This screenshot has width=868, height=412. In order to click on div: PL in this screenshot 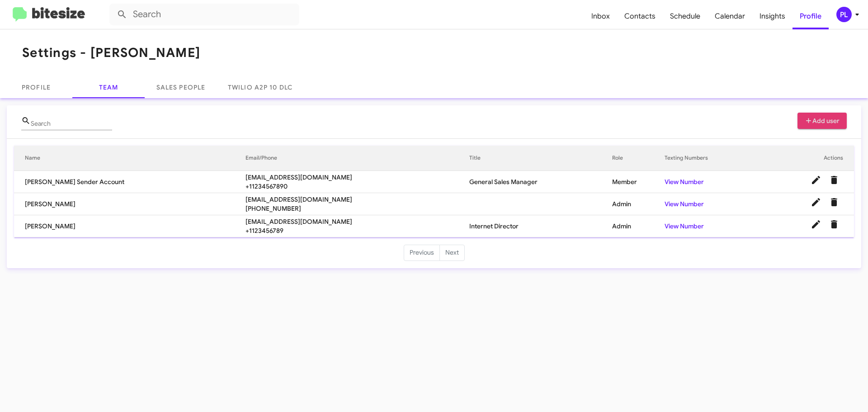, I will do `click(844, 14)`.